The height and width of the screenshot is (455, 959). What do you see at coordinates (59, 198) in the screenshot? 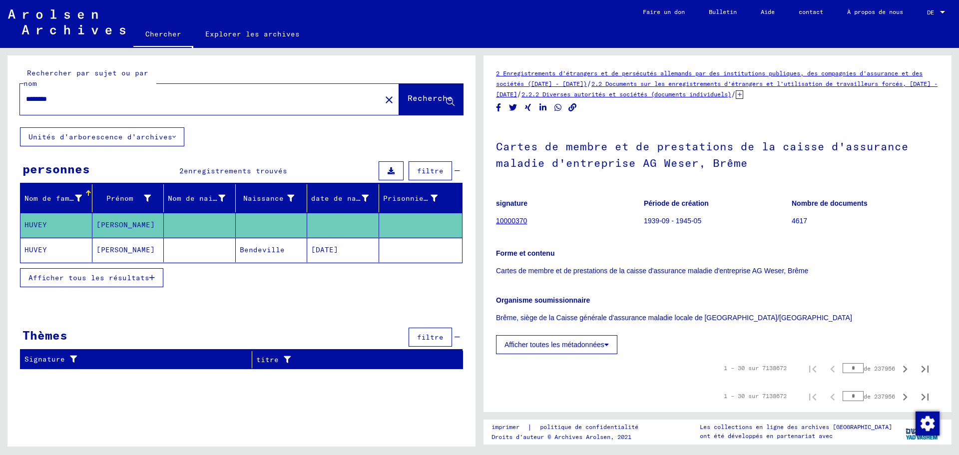
I see `div: Nom de famille` at bounding box center [59, 198].